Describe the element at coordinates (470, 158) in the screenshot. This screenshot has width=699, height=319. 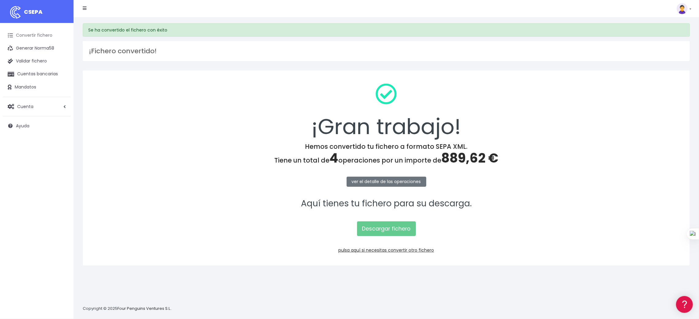
I see `span: 889,62 €` at that location.